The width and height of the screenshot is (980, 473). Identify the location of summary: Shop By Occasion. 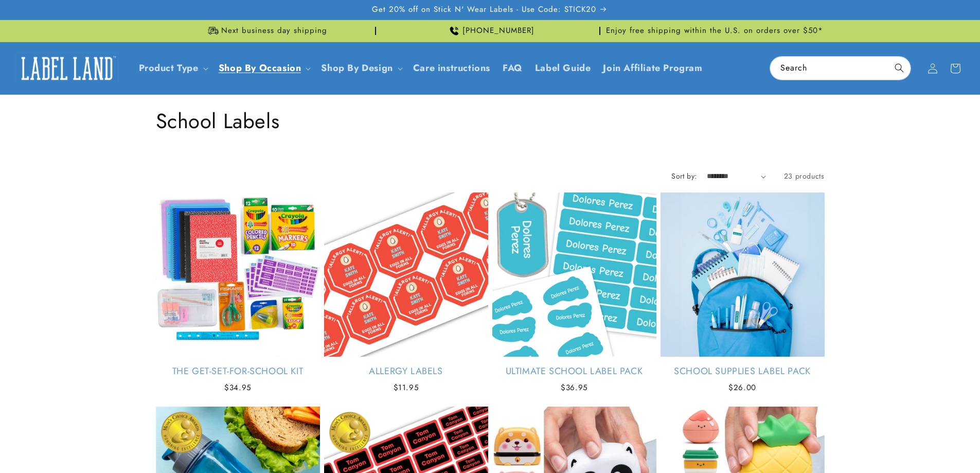
(264, 68).